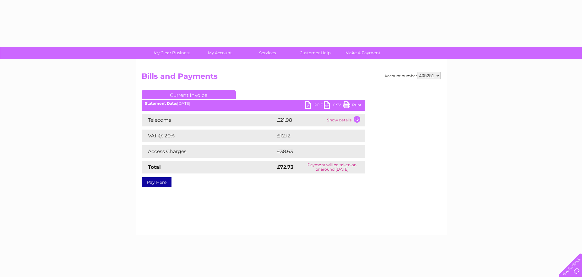  What do you see at coordinates (291, 78) in the screenshot?
I see `h2: Bills and Payments` at bounding box center [291, 78].